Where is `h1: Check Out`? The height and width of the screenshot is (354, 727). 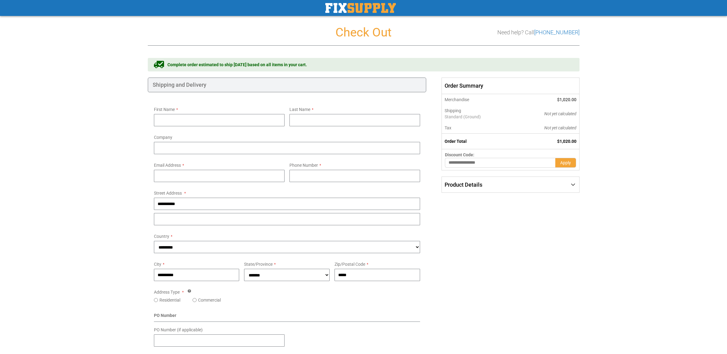
h1: Check Out is located at coordinates (364, 32).